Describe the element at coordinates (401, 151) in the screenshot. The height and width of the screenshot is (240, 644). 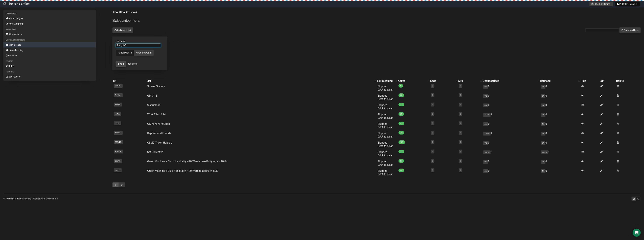
I see `span: 37` at that location.